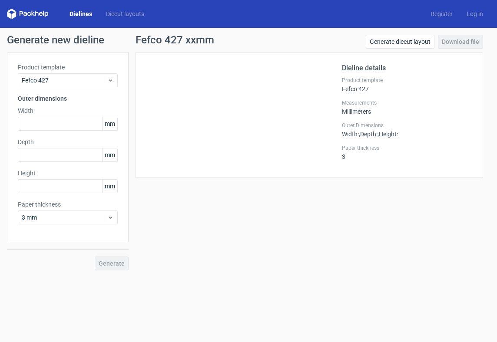 The height and width of the screenshot is (342, 497). I want to click on span: Fefco 427, so click(64, 80).